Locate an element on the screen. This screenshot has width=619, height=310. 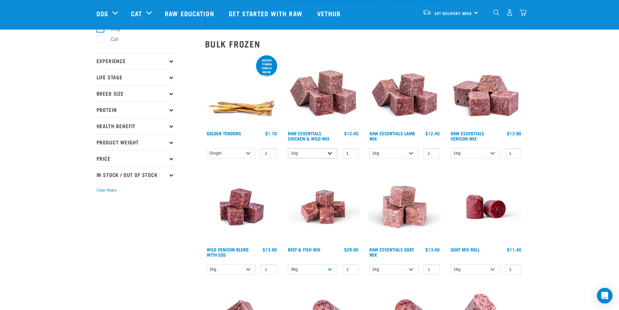
img: home-icon-1@2x.png is located at coordinates (496, 12).